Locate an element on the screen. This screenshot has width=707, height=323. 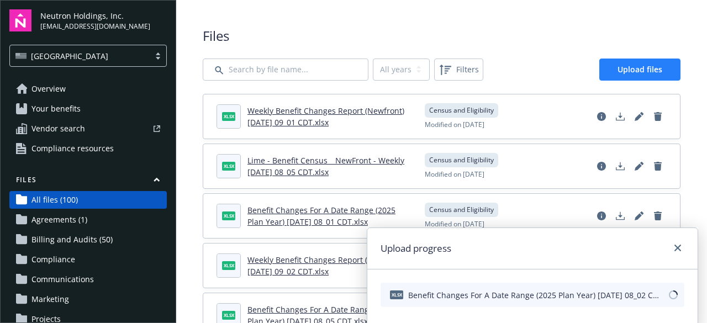
a: close is located at coordinates (677, 248).